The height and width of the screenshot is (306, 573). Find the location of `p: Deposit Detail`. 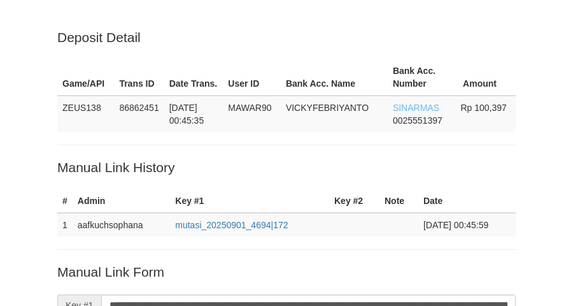

p: Deposit Detail is located at coordinates (287, 37).